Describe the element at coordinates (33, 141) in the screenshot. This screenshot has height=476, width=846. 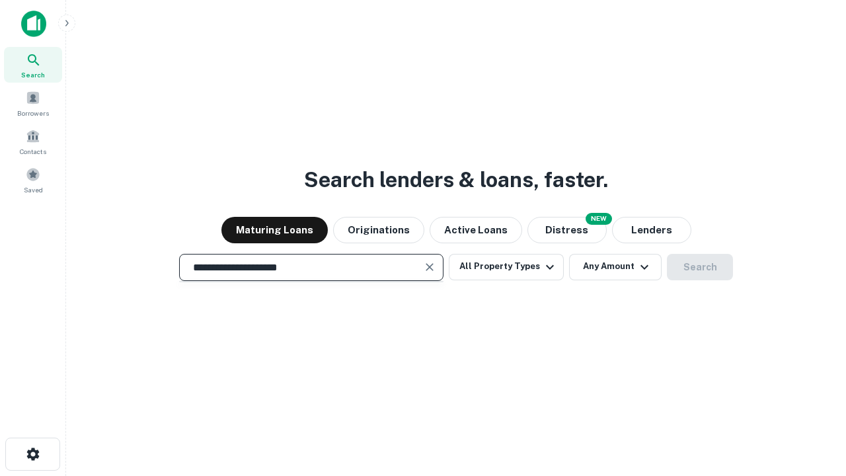
I see `div: Contacts` at that location.